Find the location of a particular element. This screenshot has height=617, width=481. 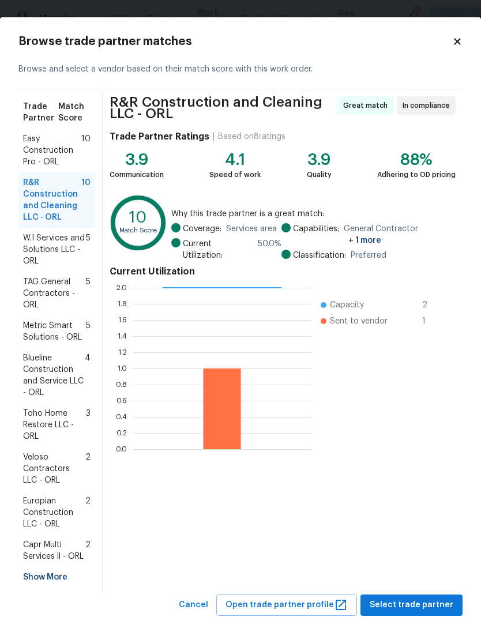

text: 0.4 is located at coordinates (121, 417).